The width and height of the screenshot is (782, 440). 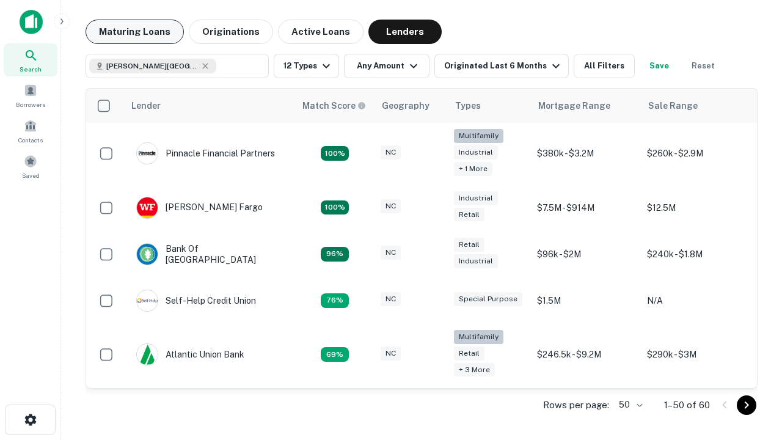 I want to click on td: N/A, so click(x=696, y=301).